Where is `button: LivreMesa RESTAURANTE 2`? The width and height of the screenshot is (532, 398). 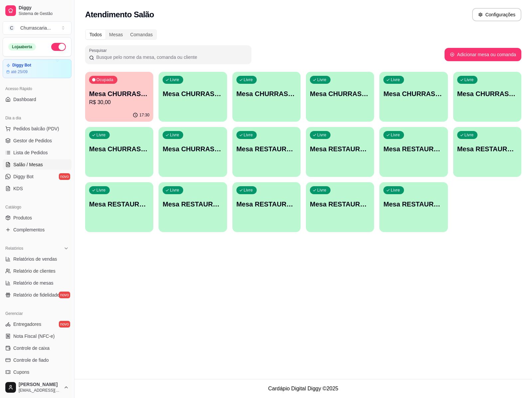
button: LivreMesa RESTAURANTE 2 is located at coordinates (340, 152).